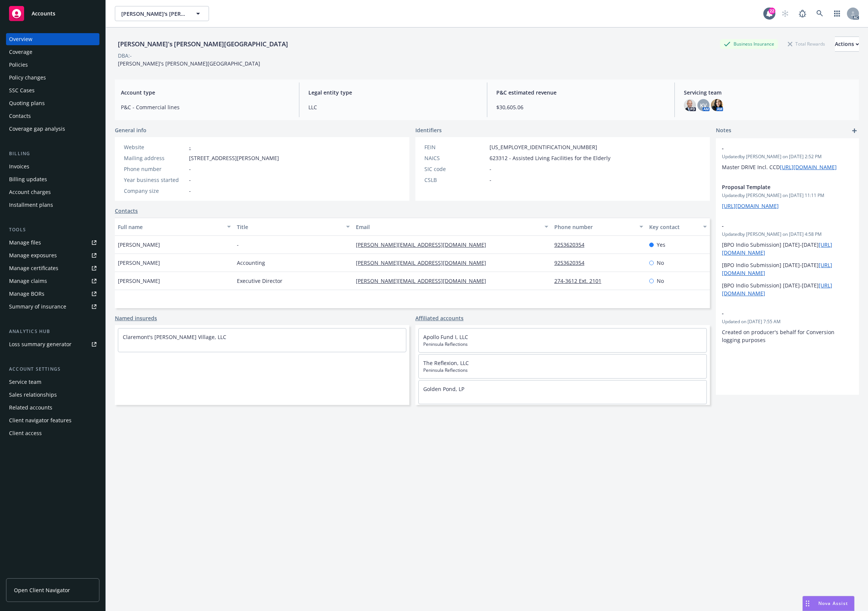 Image resolution: width=868 pixels, height=611 pixels. What do you see at coordinates (19, 167) in the screenshot?
I see `div: Invoices` at bounding box center [19, 167].